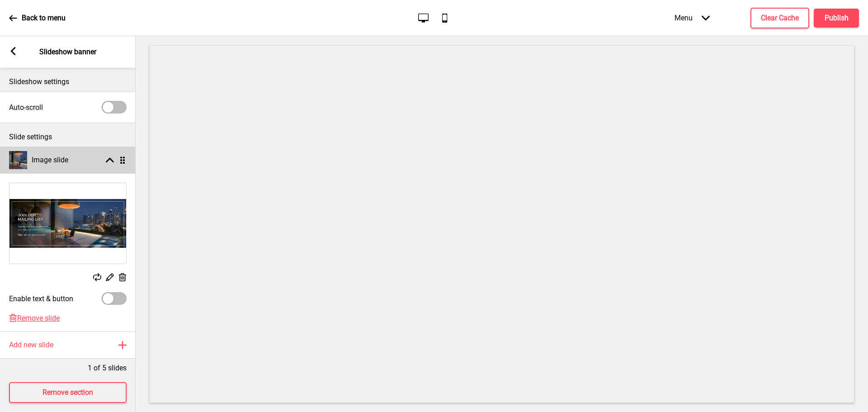  I want to click on h4: Add new slide, so click(31, 345).